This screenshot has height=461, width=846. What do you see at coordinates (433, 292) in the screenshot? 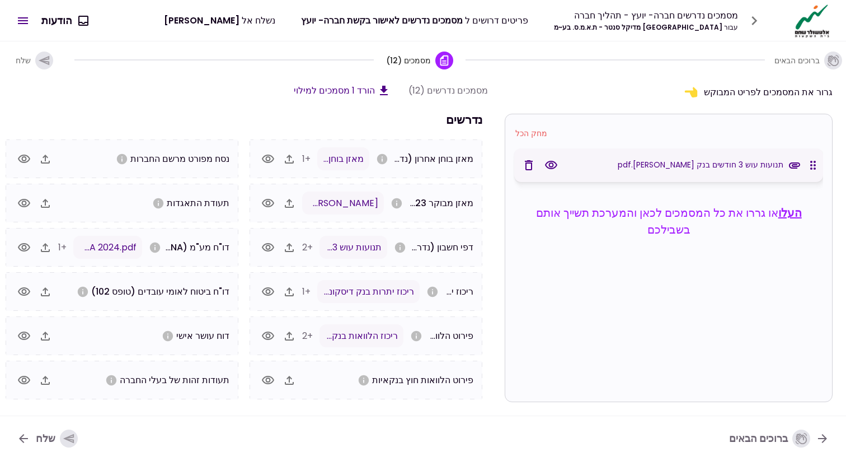
I see `svg: אנא העלו ריכוז יתרות עדכני בבנקים, בחברות אשראי חוץ בנקאיות ובחברות כרטיסי אשראי` at bounding box center [433, 292].